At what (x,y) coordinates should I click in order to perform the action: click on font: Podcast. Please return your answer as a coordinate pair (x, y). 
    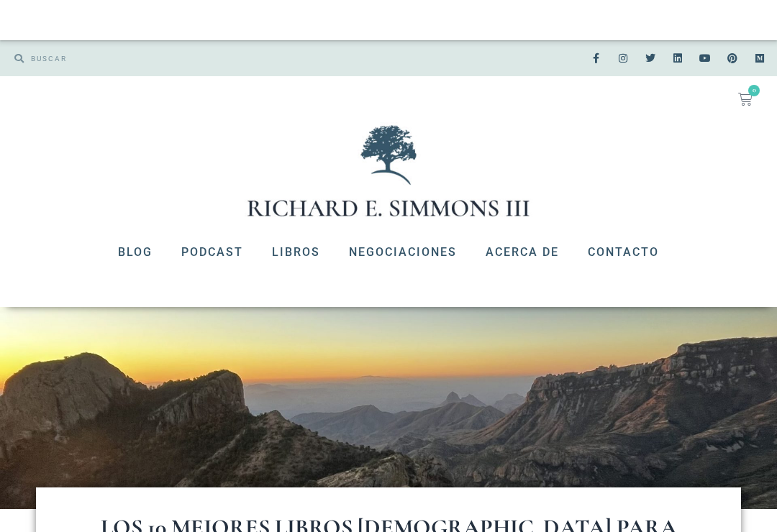
    Looking at the image, I should click on (212, 252).